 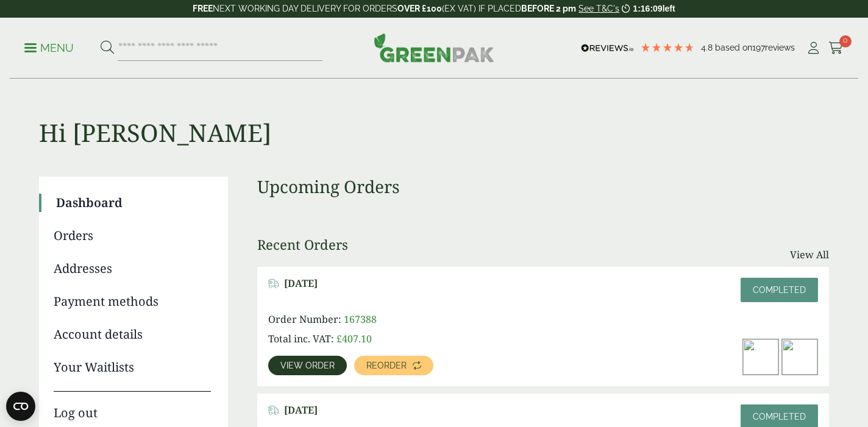 What do you see at coordinates (419, 8) in the screenshot?
I see `strong: OVER £100` at bounding box center [419, 8].